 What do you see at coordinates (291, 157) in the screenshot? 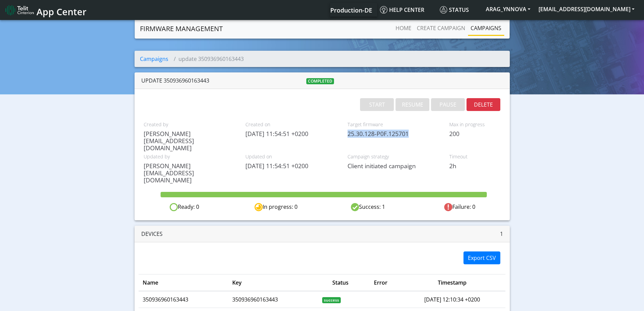
I see `span: Updated on` at bounding box center [291, 157].